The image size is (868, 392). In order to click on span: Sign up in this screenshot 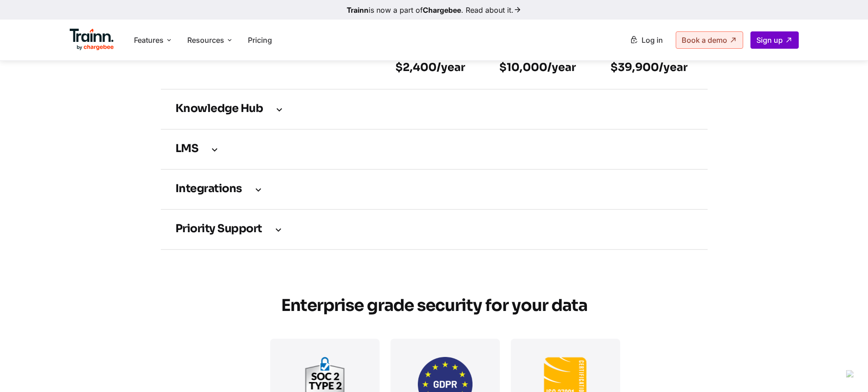, I will do `click(770, 40)`.